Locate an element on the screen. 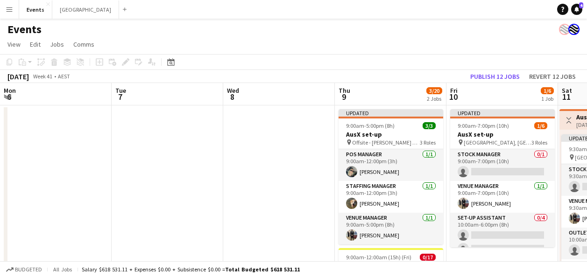  button: Events is located at coordinates (35, 9).